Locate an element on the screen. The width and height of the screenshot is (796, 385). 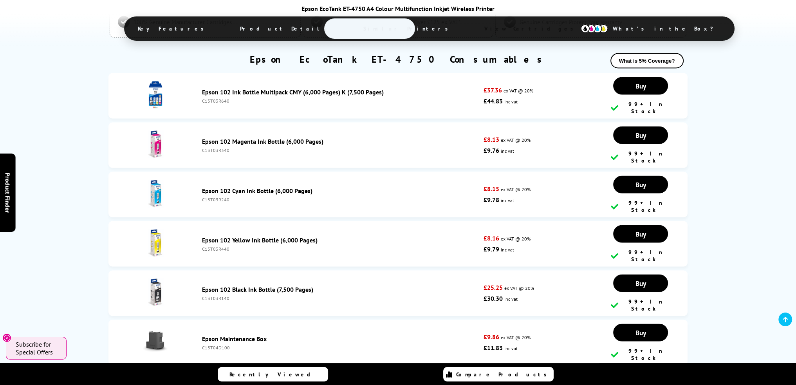
img: Epson 102 Magenta Ink Bottle (6,000 Pages) is located at coordinates (155, 144).